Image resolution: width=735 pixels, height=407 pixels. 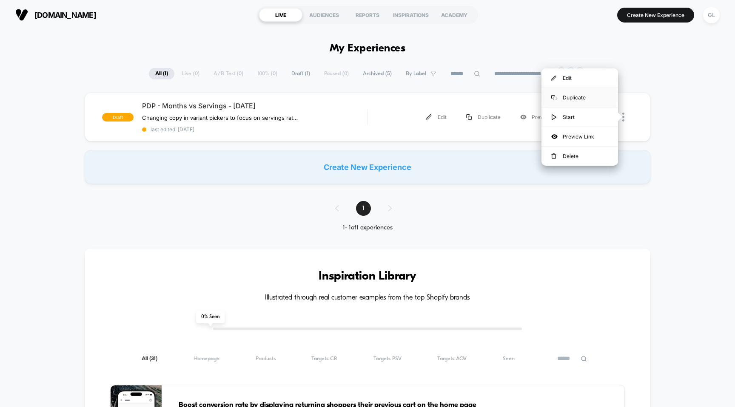 I want to click on span: Archived ( 5 ), so click(x=377, y=74).